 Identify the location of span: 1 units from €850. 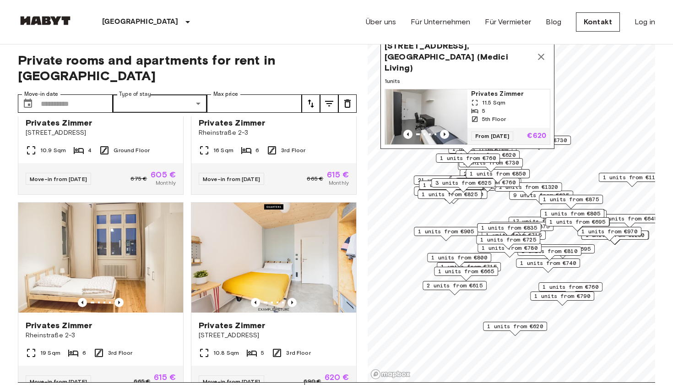
(498, 174).